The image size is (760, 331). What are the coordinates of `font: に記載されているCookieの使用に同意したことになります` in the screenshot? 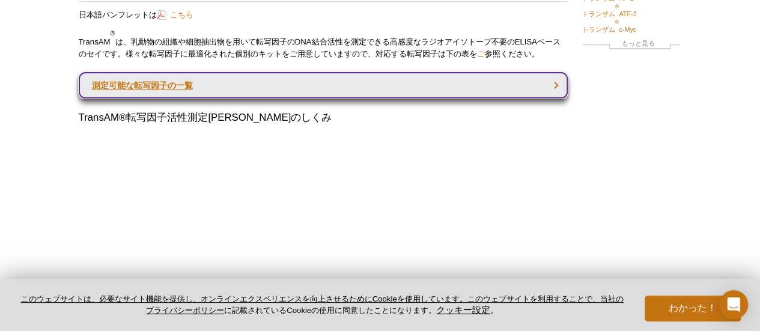 It's located at (326, 310).